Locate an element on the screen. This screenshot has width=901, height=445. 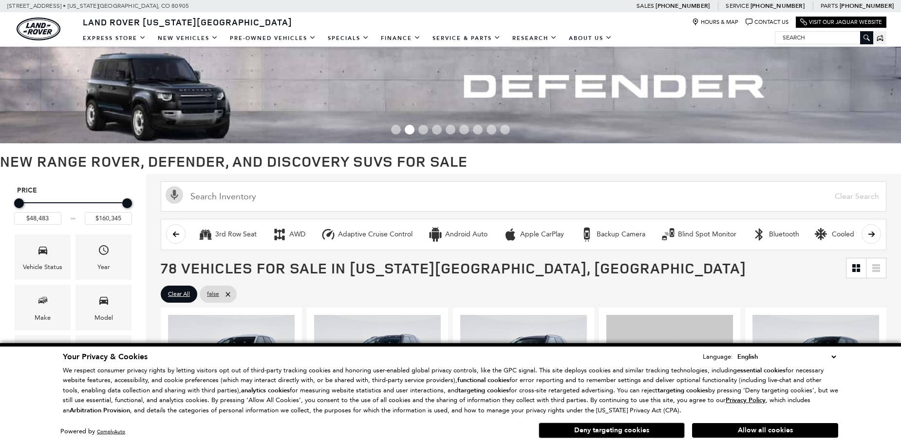
a: Service & Parts is located at coordinates (466, 38).